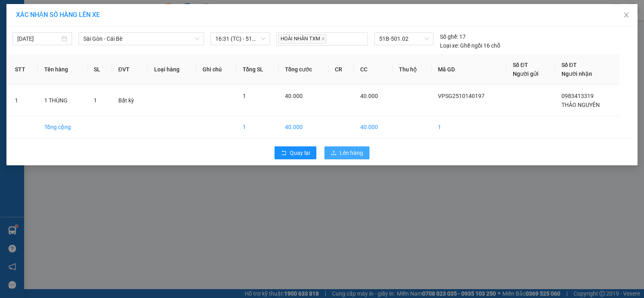 Image resolution: width=644 pixels, height=298 pixels. What do you see at coordinates (240, 38) in the screenshot?
I see `span: 16:31 (TC) - 51B-501.02` at bounding box center [240, 38].